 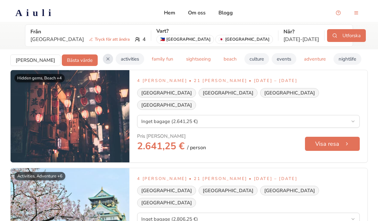 I want to click on div: Hidden gems, Beach +4, so click(x=39, y=74).